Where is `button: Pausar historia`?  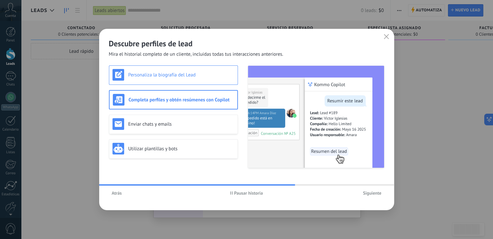 button: Pausar historia is located at coordinates (246, 193).